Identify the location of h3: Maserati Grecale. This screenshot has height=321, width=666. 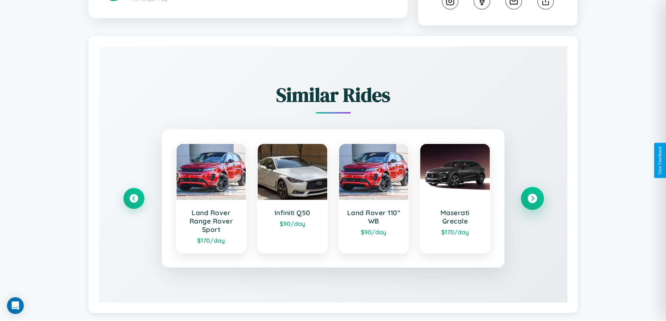
(455, 217).